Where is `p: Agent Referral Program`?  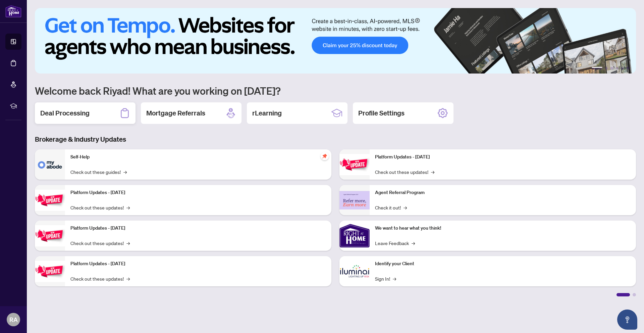
p: Agent Referral Program is located at coordinates (503, 192).